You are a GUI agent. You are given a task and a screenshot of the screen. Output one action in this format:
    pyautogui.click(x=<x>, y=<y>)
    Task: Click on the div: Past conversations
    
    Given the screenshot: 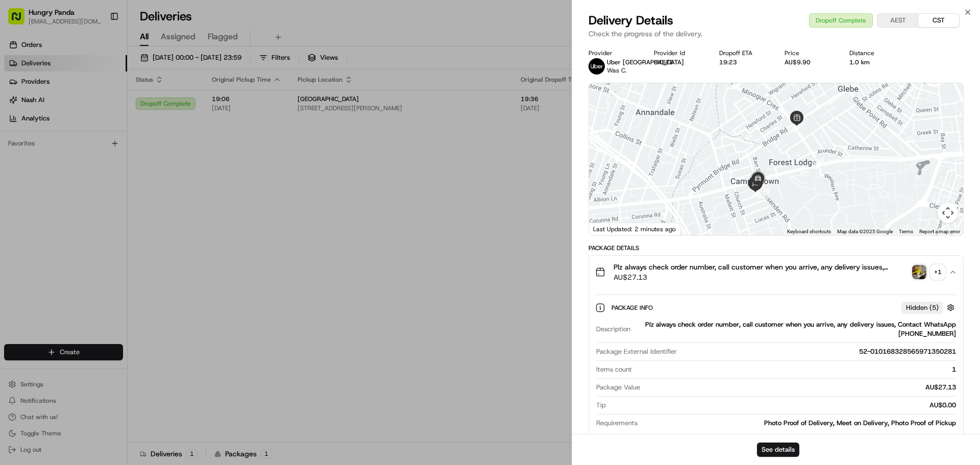 What is the action you would take?
    pyautogui.click(x=38, y=136)
    